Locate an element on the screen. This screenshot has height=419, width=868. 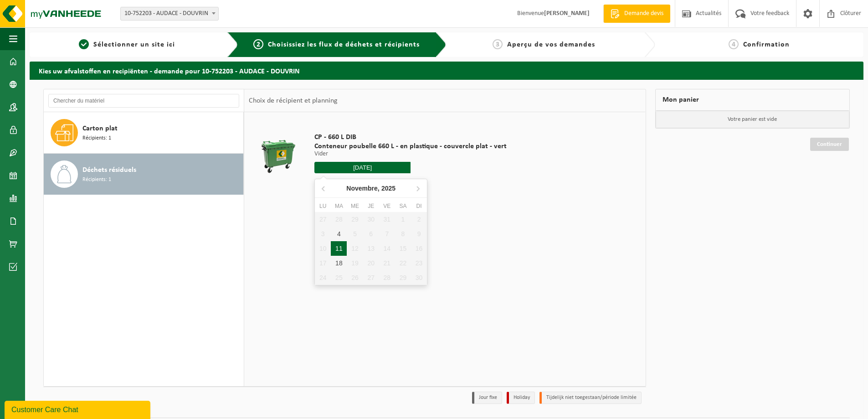
div: Customer Care Chat is located at coordinates (73, 11).